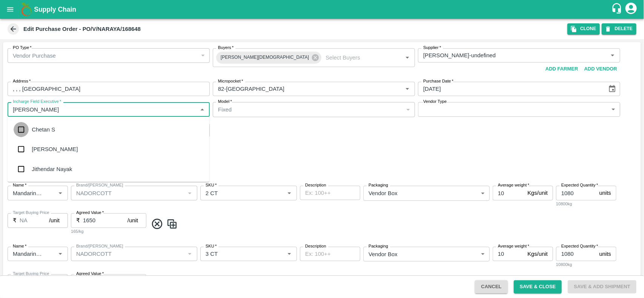 The image size is (644, 298). What do you see at coordinates (55, 10) in the screenshot?
I see `b: Supply Chain` at bounding box center [55, 10].